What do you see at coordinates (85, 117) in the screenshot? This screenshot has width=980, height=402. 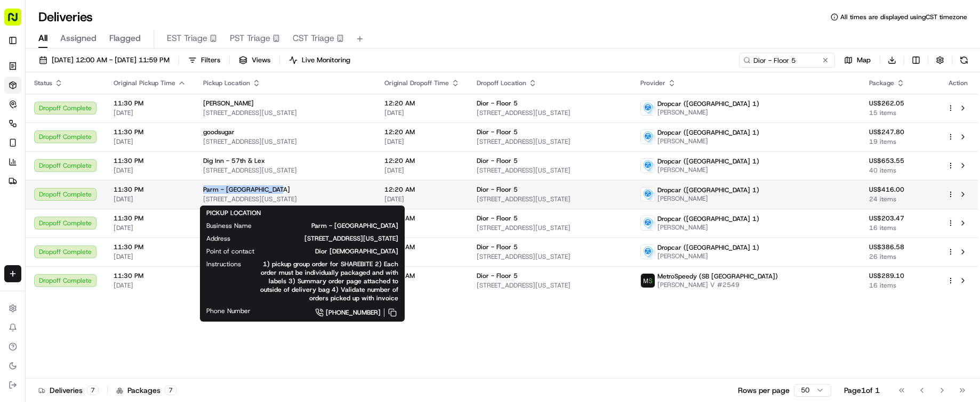 I see `div: We're available if you need us!` at bounding box center [85, 117].